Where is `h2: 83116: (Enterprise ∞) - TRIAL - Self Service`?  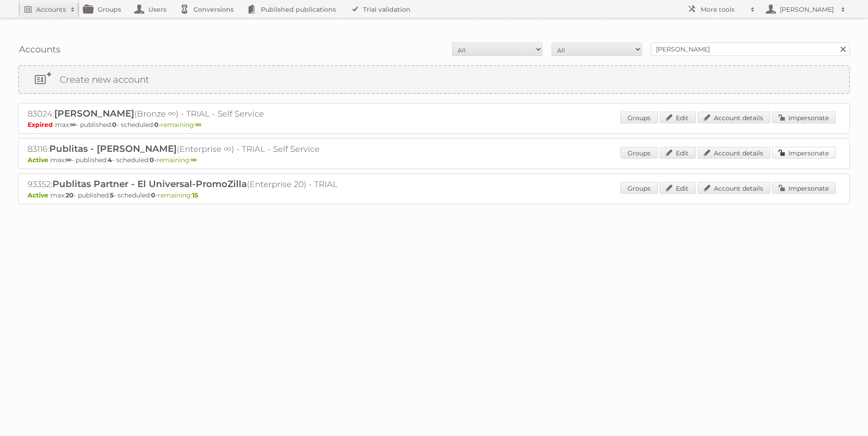
h2: 83116: (Enterprise ∞) - TRIAL - Self Service is located at coordinates (186, 149).